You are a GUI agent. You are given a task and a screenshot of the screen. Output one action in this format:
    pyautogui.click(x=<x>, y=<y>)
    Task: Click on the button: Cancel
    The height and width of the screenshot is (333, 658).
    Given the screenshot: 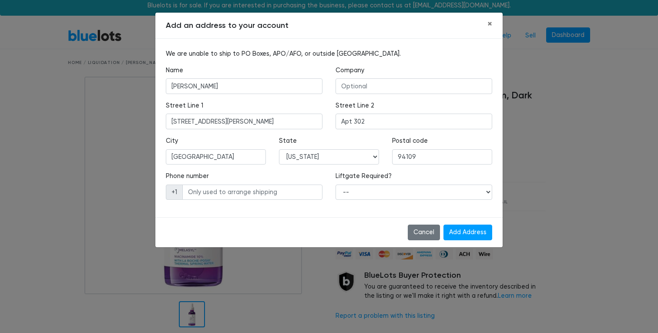 What is the action you would take?
    pyautogui.click(x=424, y=232)
    